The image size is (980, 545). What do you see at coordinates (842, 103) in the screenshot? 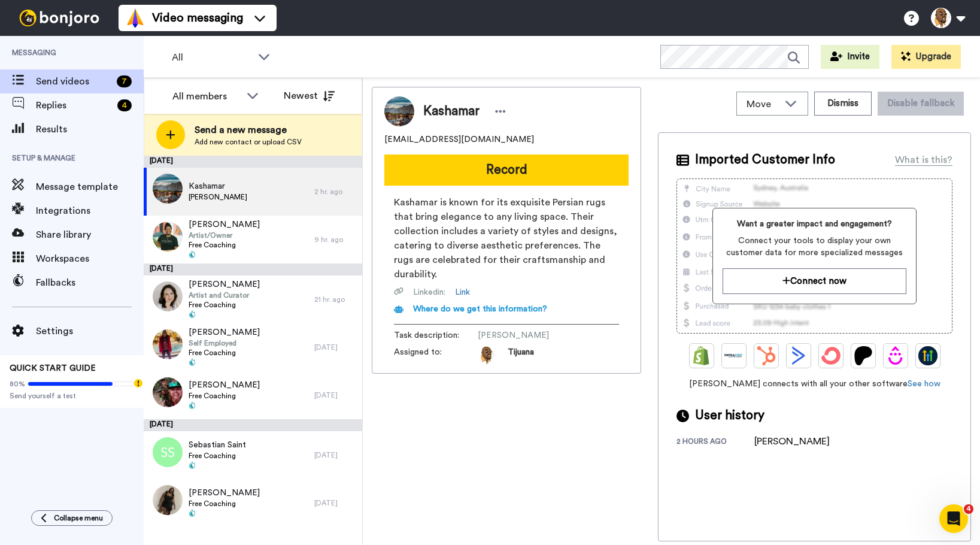
I see `button: Dismiss` at bounding box center [842, 103].